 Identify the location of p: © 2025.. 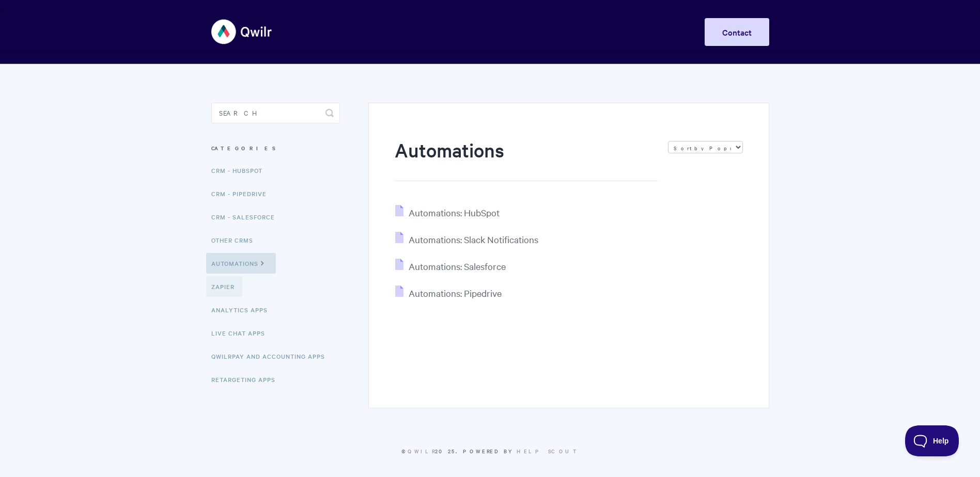
(490, 451).